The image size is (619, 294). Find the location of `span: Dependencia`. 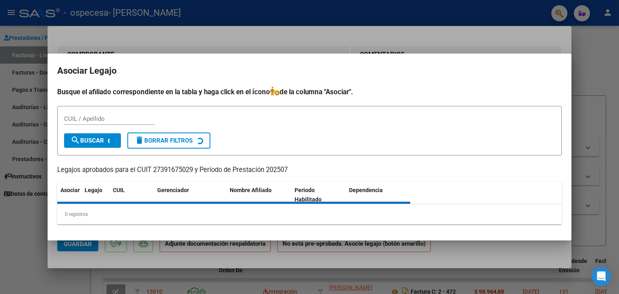

span: Dependencia is located at coordinates (366, 190).